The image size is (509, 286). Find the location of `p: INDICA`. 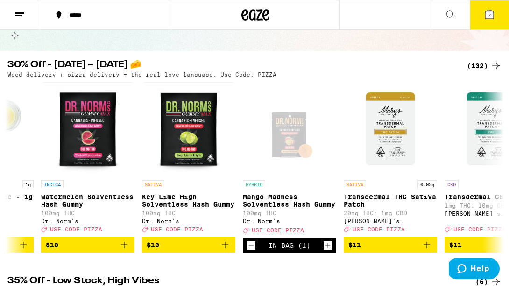

p: INDICA is located at coordinates (52, 185).